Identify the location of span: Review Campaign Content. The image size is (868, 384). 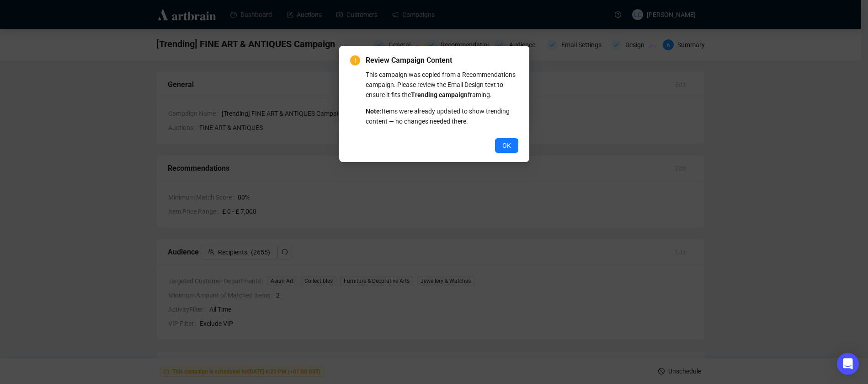
(442, 60).